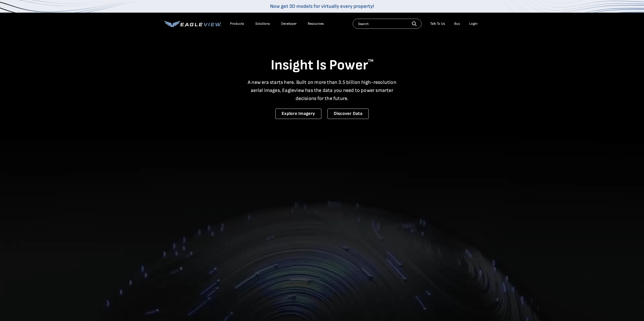  I want to click on div: Talk To Us, so click(437, 24).